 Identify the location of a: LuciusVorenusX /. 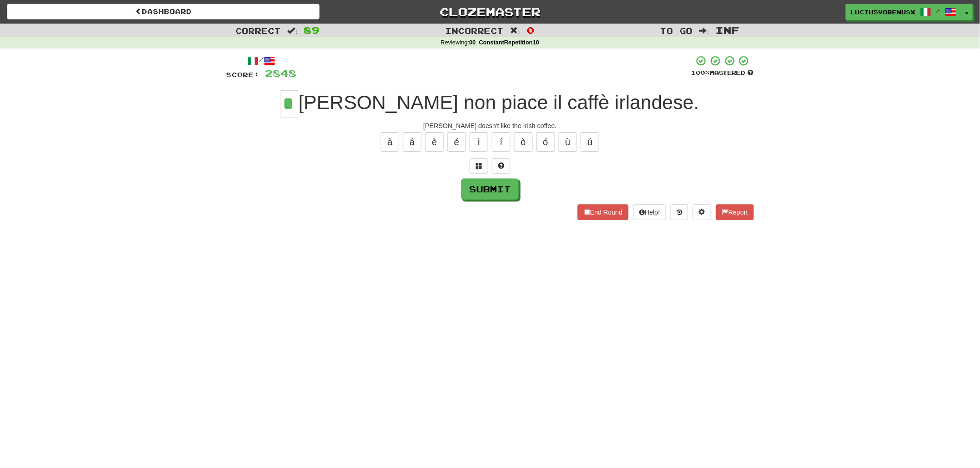
(904, 12).